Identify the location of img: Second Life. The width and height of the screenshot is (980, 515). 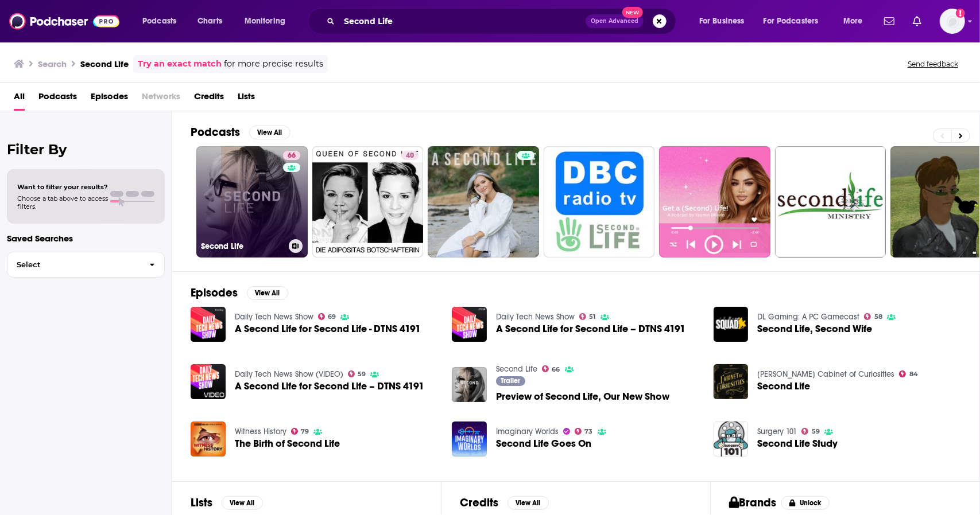
(731, 381).